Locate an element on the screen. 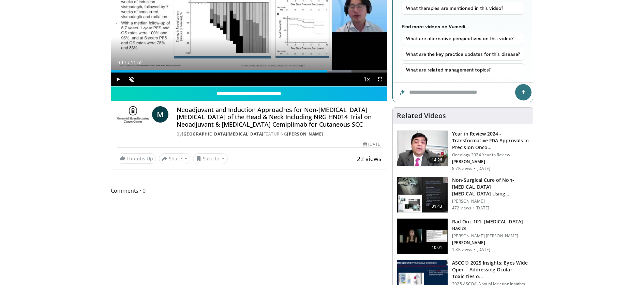 Image resolution: width=644 pixels, height=285 pixels. a: Thumbs Up is located at coordinates (137, 159).